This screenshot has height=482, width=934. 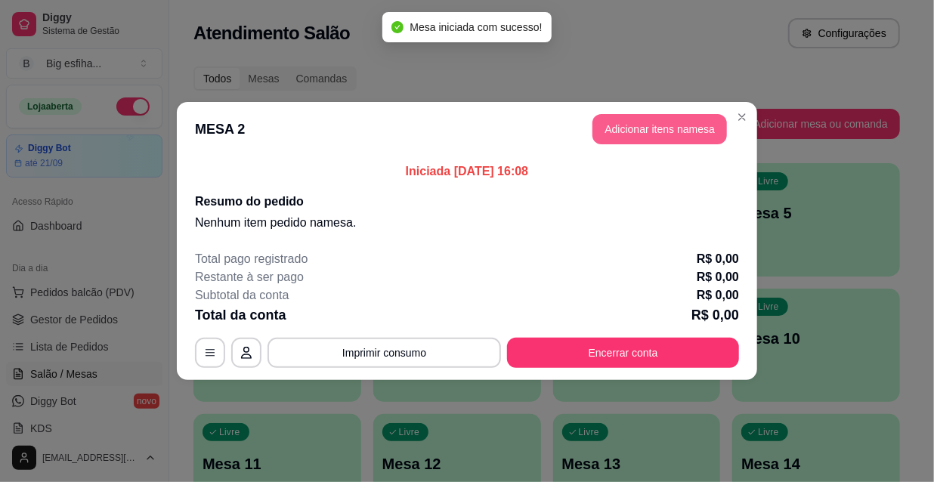 What do you see at coordinates (251, 259) in the screenshot?
I see `p: Total pago registrado` at bounding box center [251, 259].